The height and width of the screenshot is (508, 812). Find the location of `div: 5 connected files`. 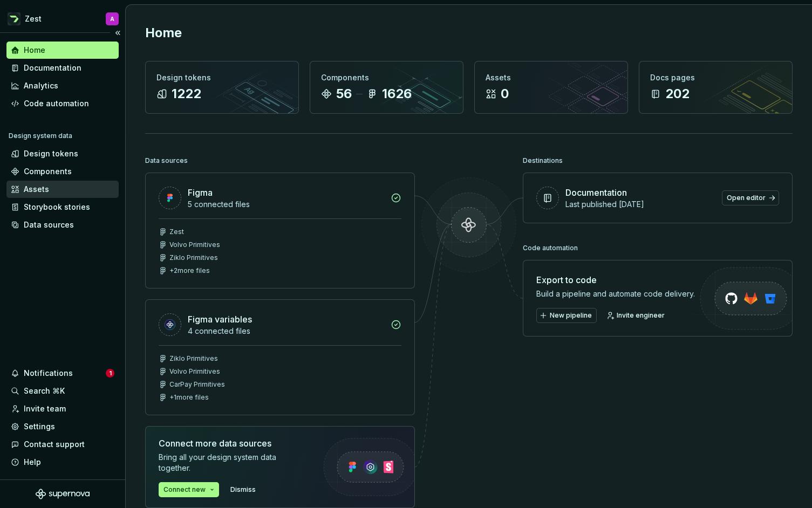

div: 5 connected files is located at coordinates (286, 204).